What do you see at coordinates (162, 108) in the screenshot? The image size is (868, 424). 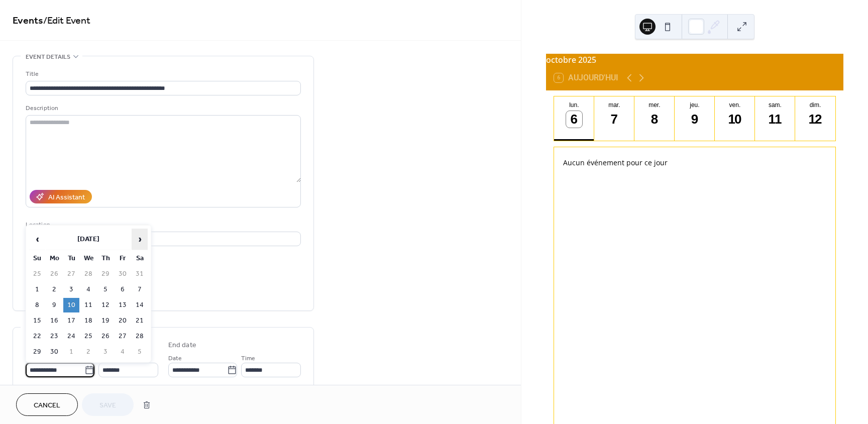 I see `div: Description` at bounding box center [162, 108].